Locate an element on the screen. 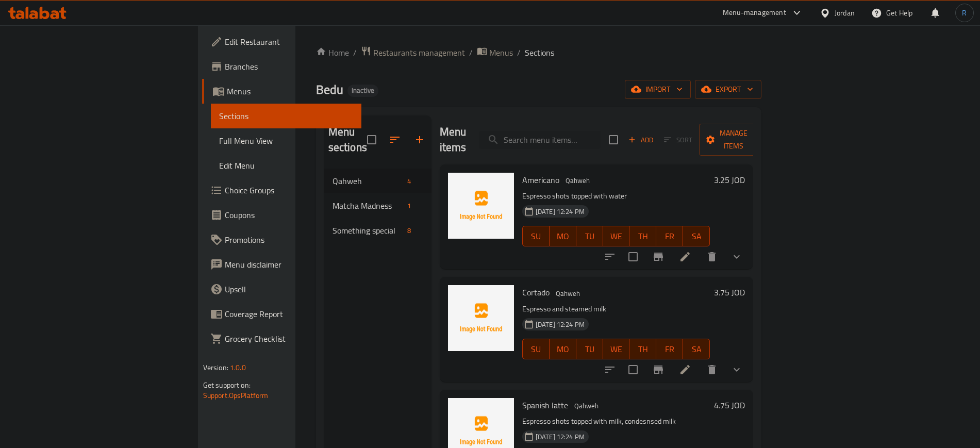  a: Menus is located at coordinates (281, 92).